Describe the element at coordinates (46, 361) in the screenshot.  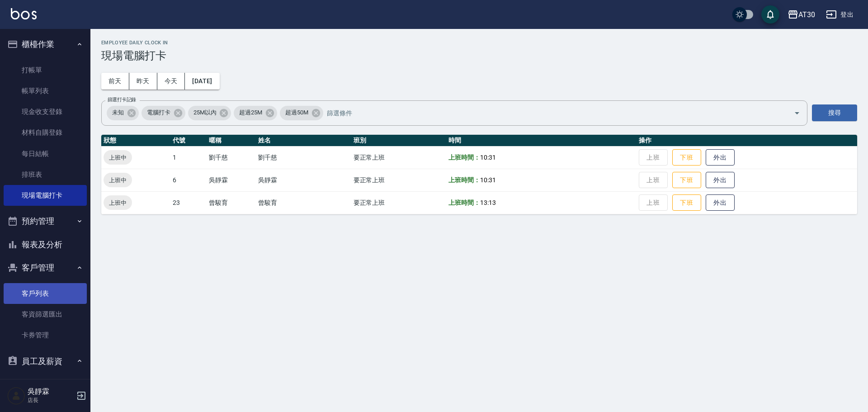
I see `button: 員工及薪資` at that location.